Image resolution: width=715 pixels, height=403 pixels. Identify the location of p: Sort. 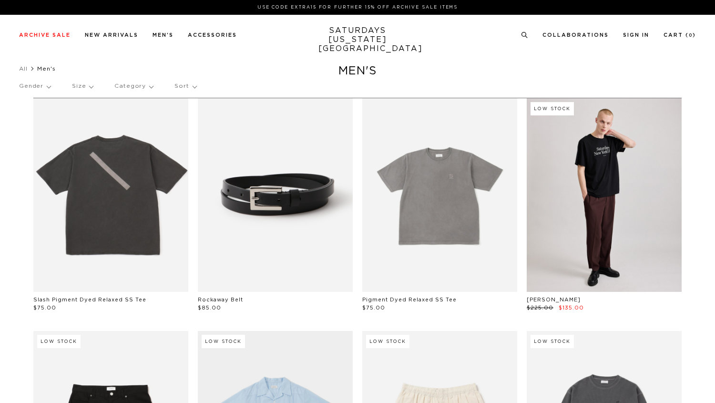
(185, 86).